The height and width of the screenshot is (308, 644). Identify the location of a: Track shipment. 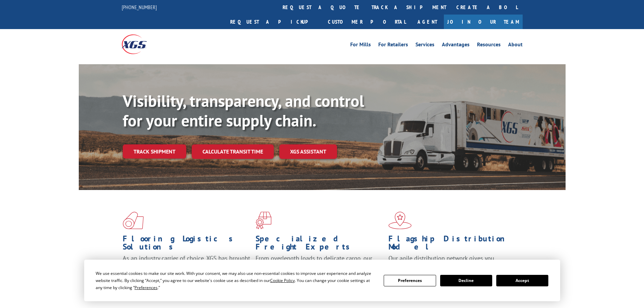
(154, 152).